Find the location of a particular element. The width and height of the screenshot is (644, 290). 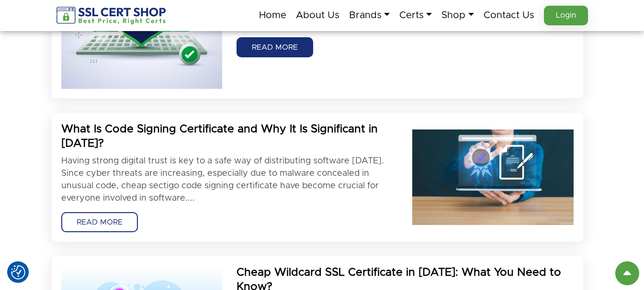

a: Certs is located at coordinates (416, 15).